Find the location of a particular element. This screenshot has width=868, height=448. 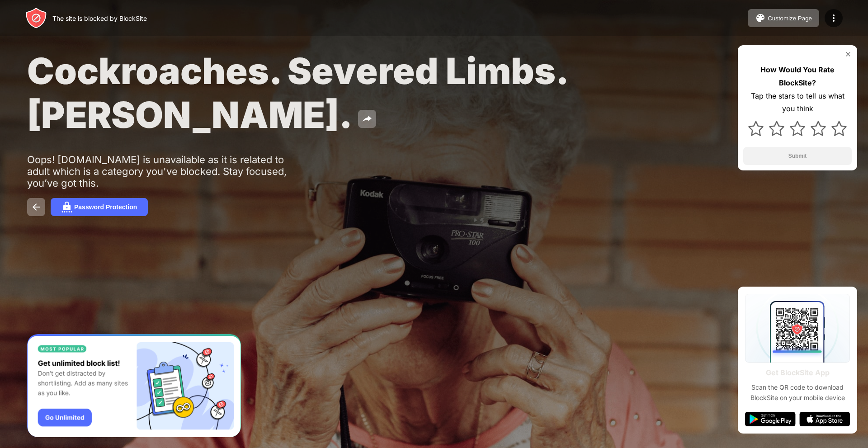

img: qrcode.svg is located at coordinates (798, 328).